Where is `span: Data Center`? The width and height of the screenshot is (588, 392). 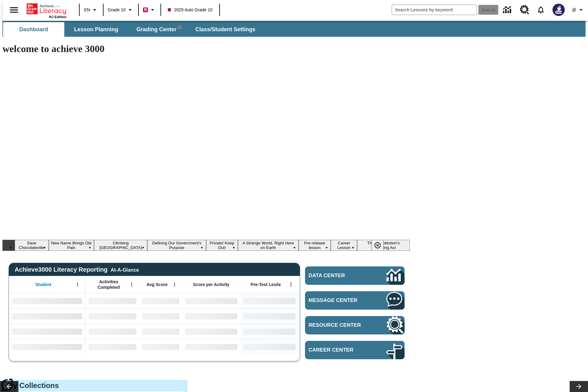 span: Data Center is located at coordinates (337, 276).